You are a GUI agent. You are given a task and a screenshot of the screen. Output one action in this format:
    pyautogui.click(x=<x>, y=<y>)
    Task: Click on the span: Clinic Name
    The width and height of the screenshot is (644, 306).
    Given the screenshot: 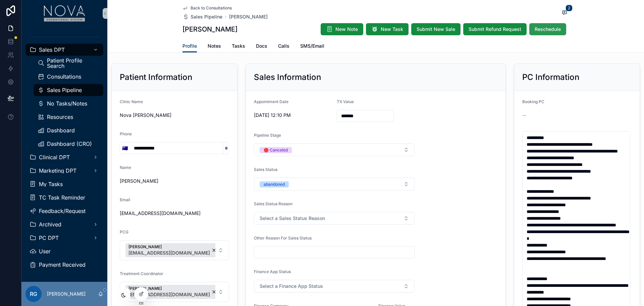 What is the action you would take?
    pyautogui.click(x=131, y=101)
    